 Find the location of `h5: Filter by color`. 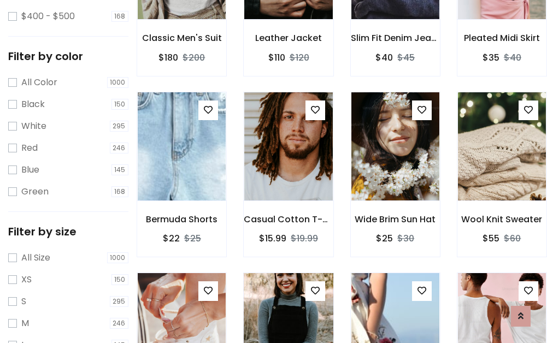

h5: Filter by color is located at coordinates (68, 56).